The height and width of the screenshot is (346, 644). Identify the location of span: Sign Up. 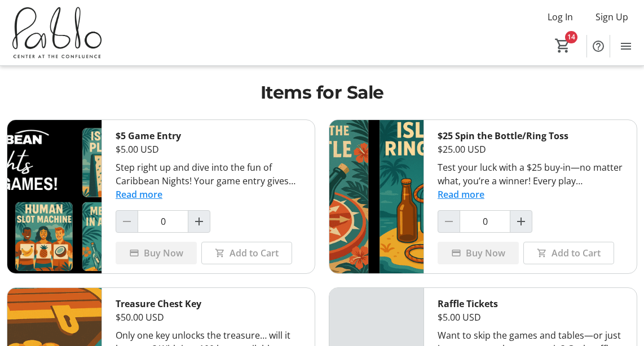
(612, 17).